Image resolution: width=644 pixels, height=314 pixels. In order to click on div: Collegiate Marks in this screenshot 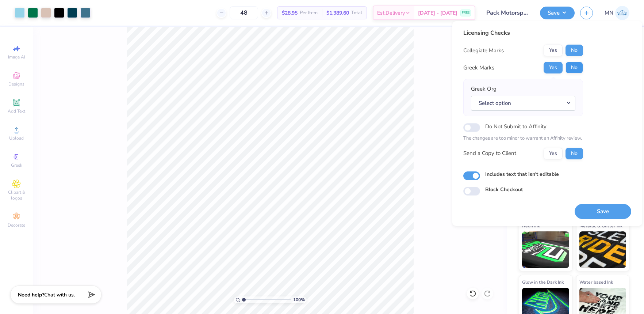, I will do `click(483, 51)`.